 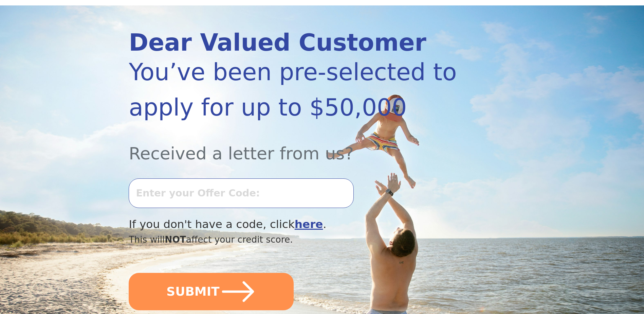 What do you see at coordinates (241, 193) in the screenshot?
I see `input: Enter your Offer Code:` at bounding box center [241, 193].